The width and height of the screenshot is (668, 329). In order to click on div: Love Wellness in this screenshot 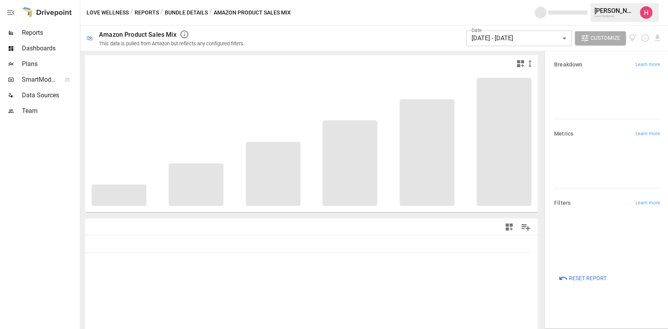, I will do `click(615, 16)`.